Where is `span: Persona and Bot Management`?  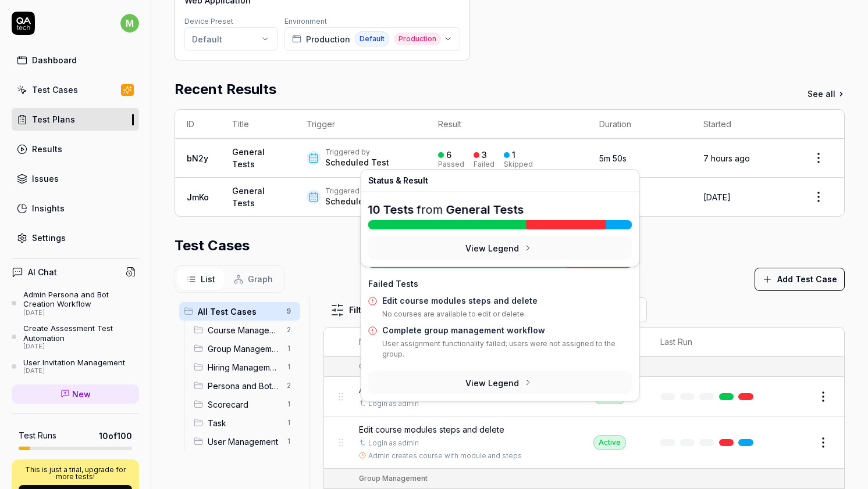
span: Persona and Bot Management is located at coordinates (243, 386).